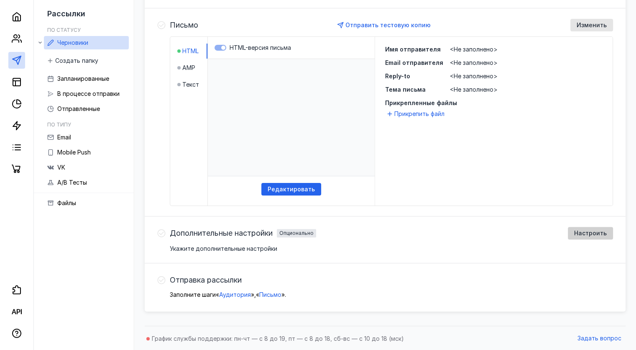 This screenshot has height=350, width=636. I want to click on span: Email, so click(64, 137).